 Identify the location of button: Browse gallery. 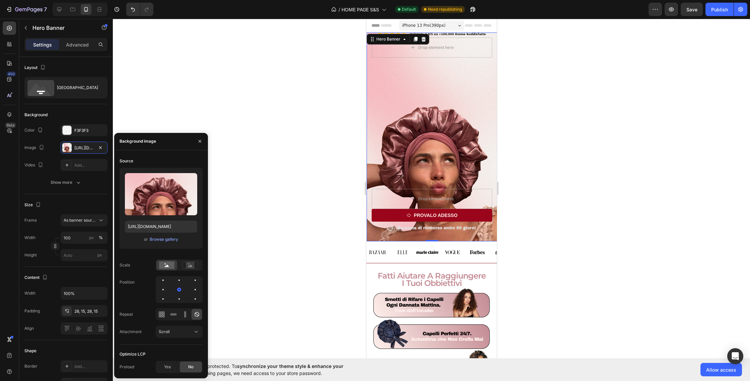
(164, 239).